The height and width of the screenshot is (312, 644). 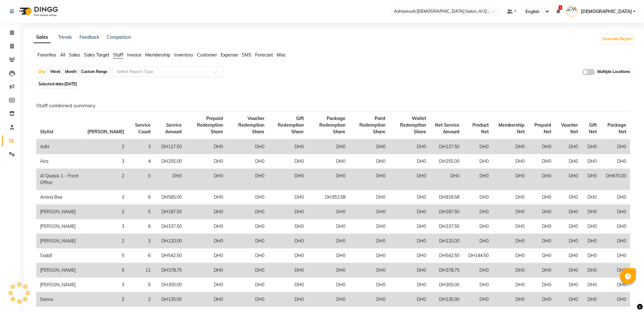 What do you see at coordinates (63, 55) in the screenshot?
I see `span: All` at bounding box center [63, 55].